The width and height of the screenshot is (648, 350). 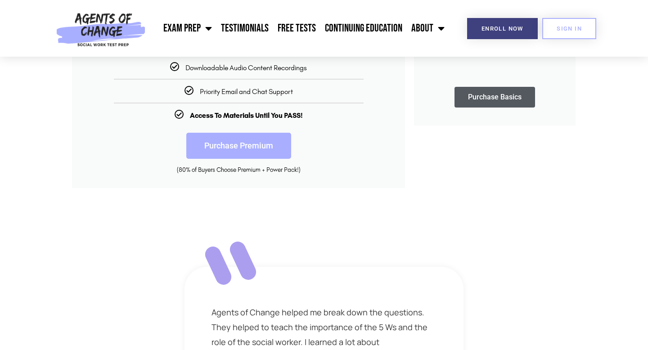 What do you see at coordinates (297, 28) in the screenshot?
I see `a: Free Tests` at bounding box center [297, 28].